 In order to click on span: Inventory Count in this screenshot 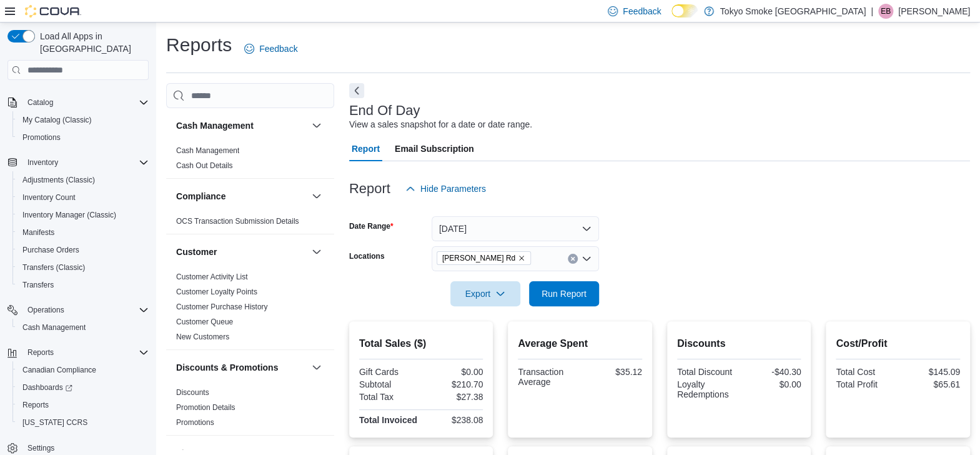, I will do `click(83, 197)`.